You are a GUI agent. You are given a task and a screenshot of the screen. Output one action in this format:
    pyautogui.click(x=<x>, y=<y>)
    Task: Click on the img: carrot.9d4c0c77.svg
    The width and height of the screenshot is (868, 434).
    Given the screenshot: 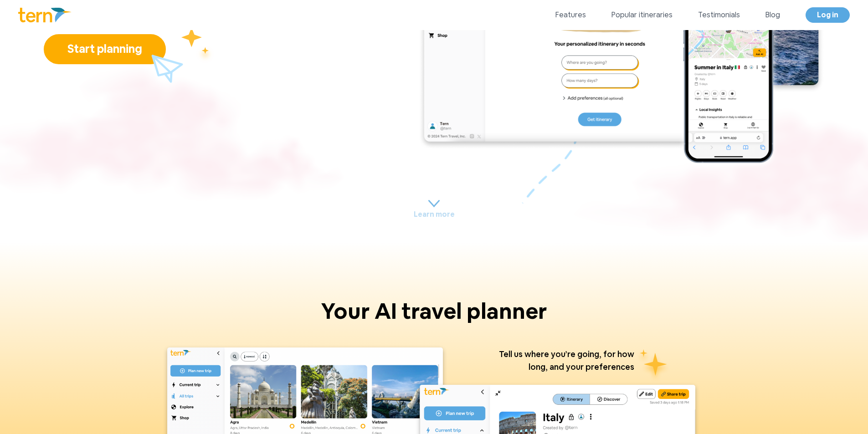 What is the action you would take?
    pyautogui.click(x=434, y=204)
    